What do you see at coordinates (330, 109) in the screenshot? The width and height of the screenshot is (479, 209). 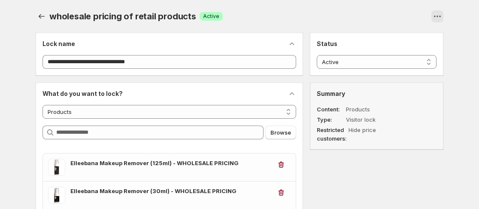 I see `dt: Content :` at bounding box center [330, 109].